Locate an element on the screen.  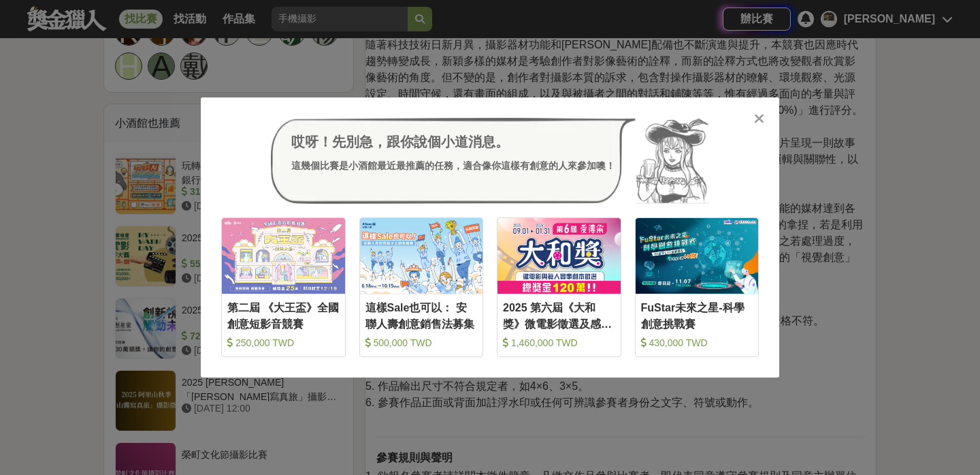
a: Cover Image這樣Sale也可以： 安聯人壽創意銷售法募集 500,000 TWD is located at coordinates (421, 286).